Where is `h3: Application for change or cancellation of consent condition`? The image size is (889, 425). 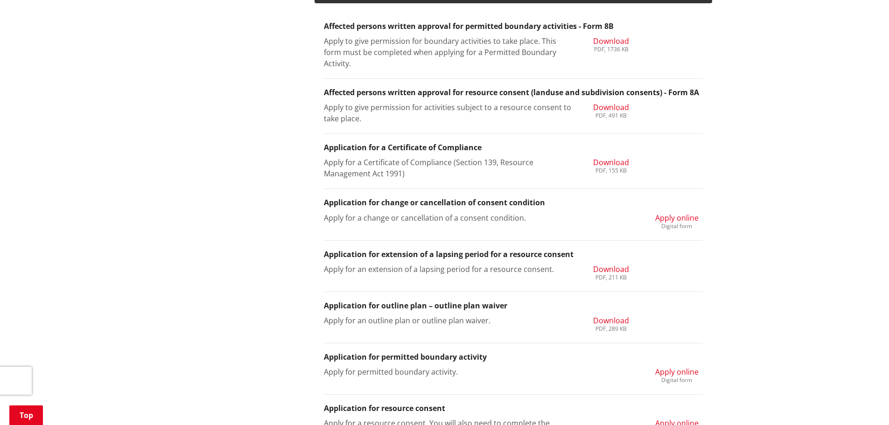
h3: Application for change or cancellation of consent condition is located at coordinates (513, 202).